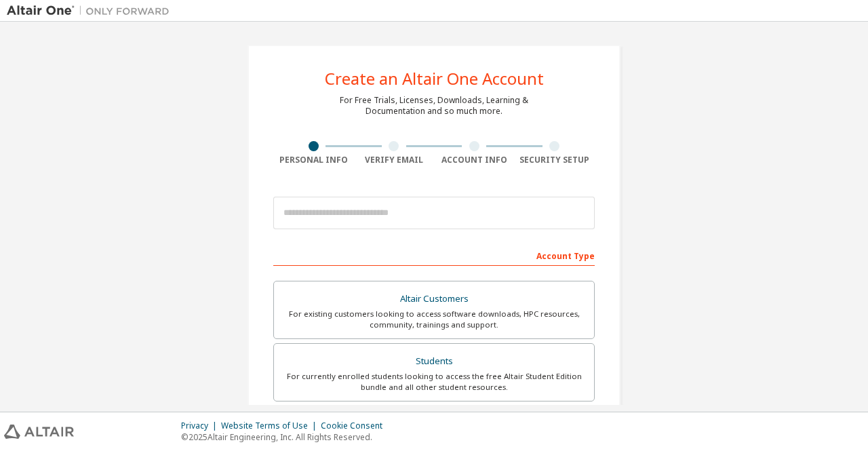  I want to click on div: Altair Customers, so click(434, 299).